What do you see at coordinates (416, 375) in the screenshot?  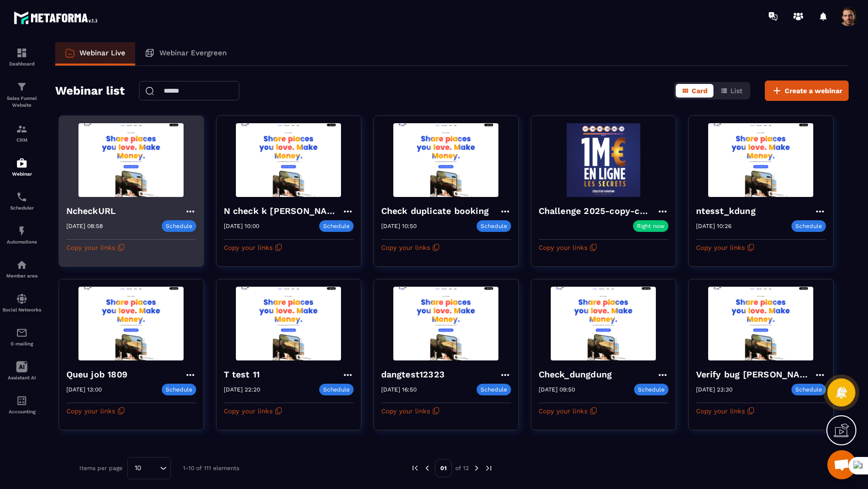 I see `h4: dangtest12323` at bounding box center [416, 375].